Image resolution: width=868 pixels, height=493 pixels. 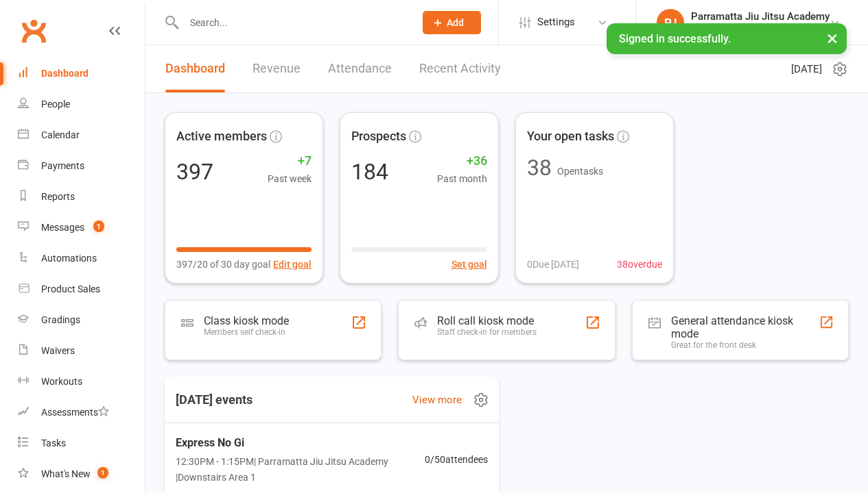 I want to click on a: Payments, so click(x=81, y=166).